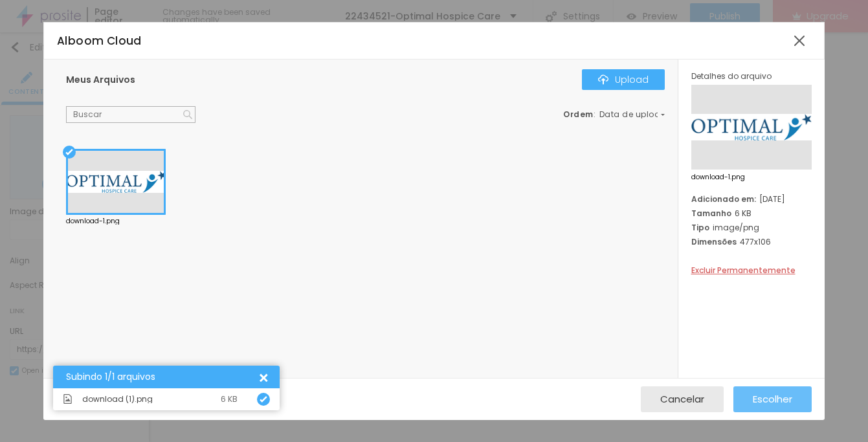 This screenshot has width=868, height=442. Describe the element at coordinates (624, 80) in the screenshot. I see `div: Upload` at that location.